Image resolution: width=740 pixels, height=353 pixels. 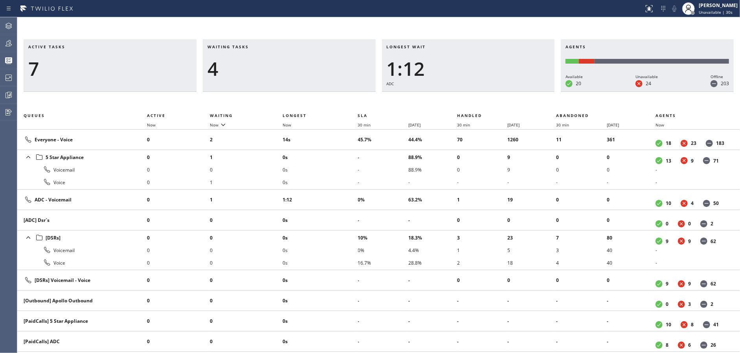 I want to click on li: 44.4%, so click(x=433, y=140).